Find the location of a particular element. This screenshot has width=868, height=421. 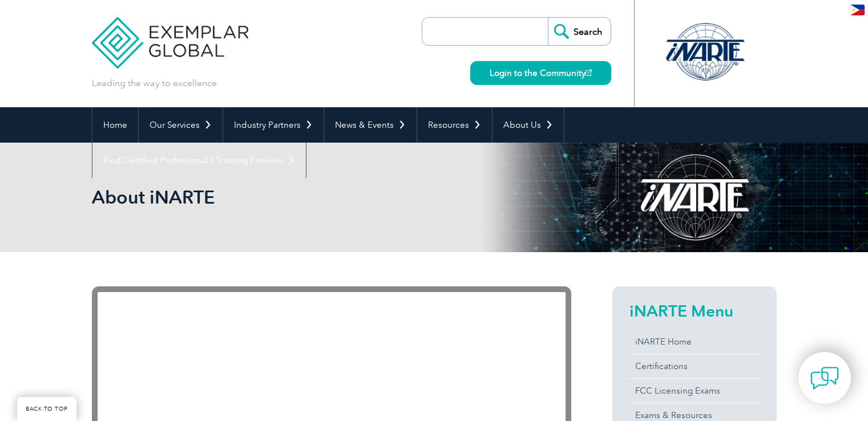

p: Leading the way to excellence is located at coordinates (154, 83).